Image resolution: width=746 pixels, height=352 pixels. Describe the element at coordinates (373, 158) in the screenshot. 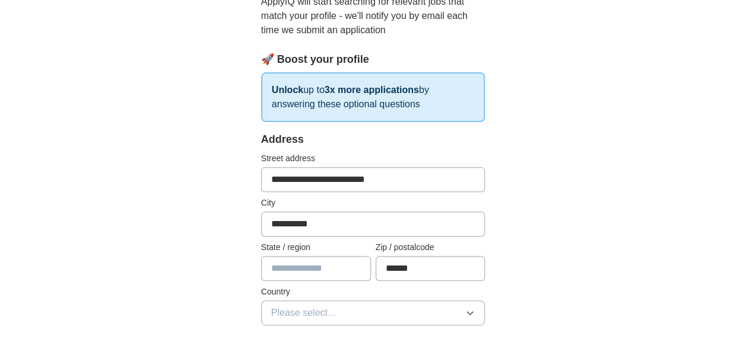

I see `label: Street address` at that location.